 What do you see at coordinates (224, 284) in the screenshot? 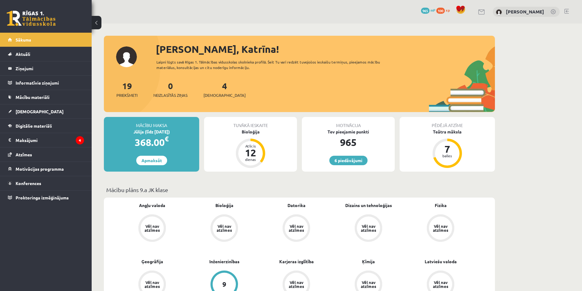
I see `div: 9` at bounding box center [224, 284].